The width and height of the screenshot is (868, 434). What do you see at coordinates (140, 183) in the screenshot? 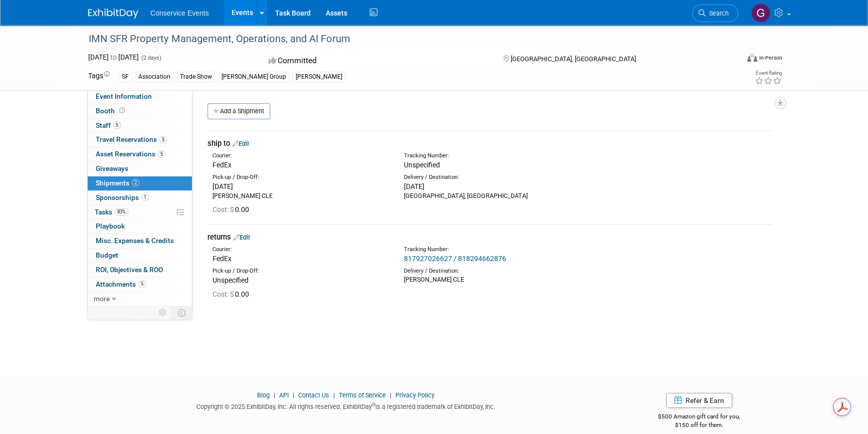
I see `a: Shipments2` at bounding box center [140, 183].